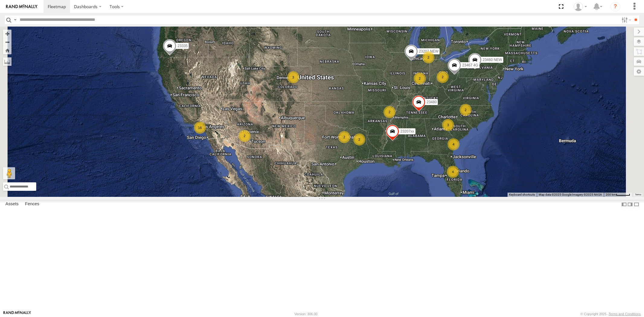  I want to click on label: Dock Summary Table to the Right, so click(630, 204).